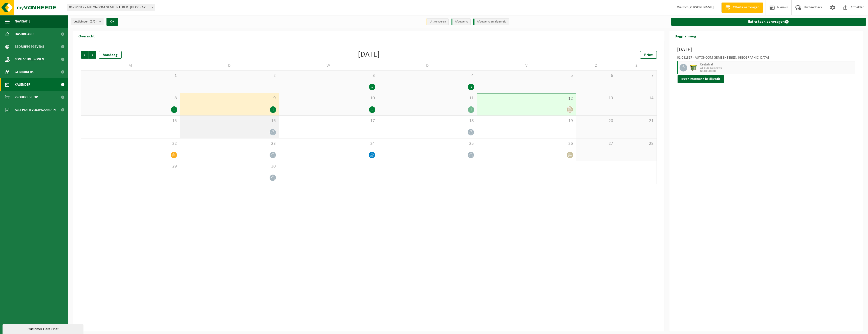 This screenshot has width=868, height=334. What do you see at coordinates (110, 55) in the screenshot?
I see `div: Vandaag` at bounding box center [110, 55].